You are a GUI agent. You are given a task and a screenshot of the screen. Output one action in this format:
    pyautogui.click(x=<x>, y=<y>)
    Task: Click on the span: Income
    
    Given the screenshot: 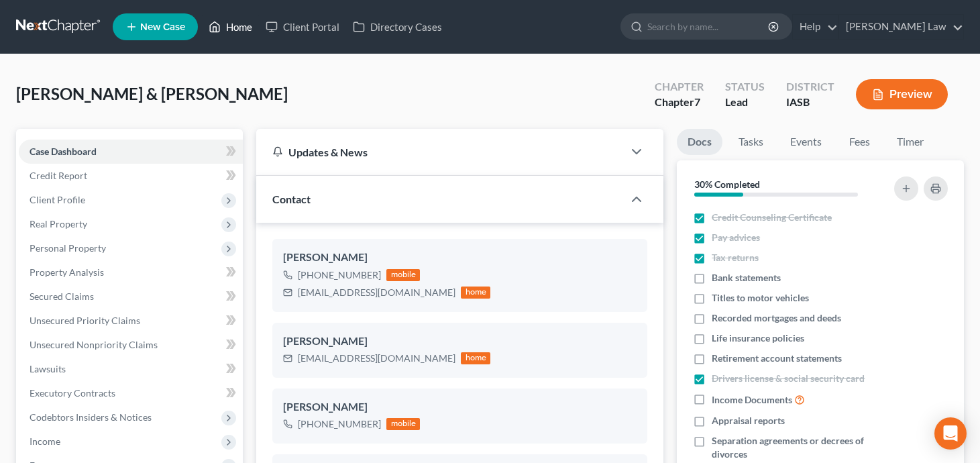 What is the action you would take?
    pyautogui.click(x=45, y=441)
    